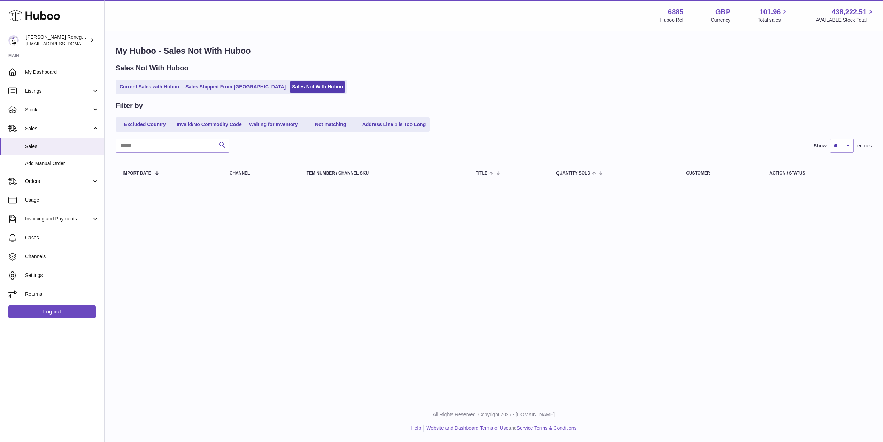 The width and height of the screenshot is (883, 442). Describe the element at coordinates (62, 294) in the screenshot. I see `span: Returns` at that location.